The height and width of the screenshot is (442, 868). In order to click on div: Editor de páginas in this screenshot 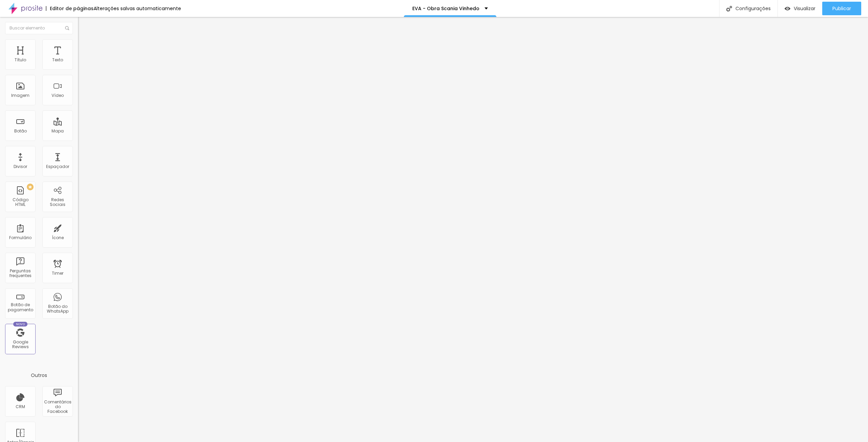, I will do `click(69, 9)`.